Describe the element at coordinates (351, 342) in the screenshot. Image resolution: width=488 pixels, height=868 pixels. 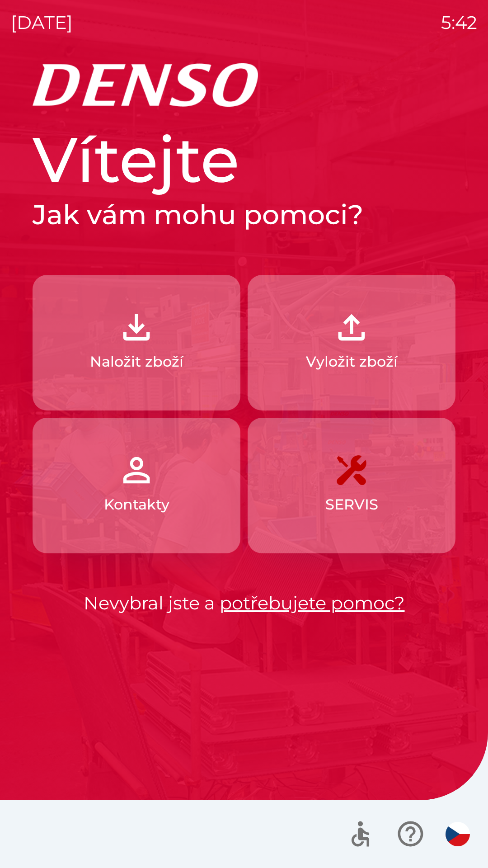
I see `button: Vyložit zboží` at that location.